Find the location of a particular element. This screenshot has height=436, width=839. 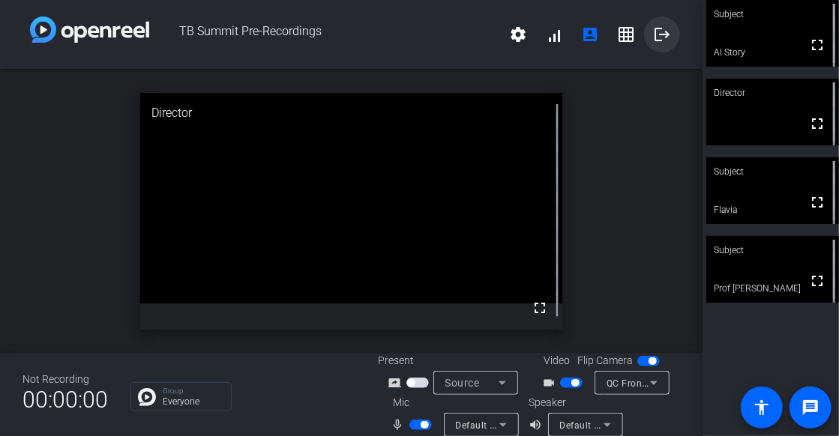

mat-icon: grid_on is located at coordinates (626, 34).